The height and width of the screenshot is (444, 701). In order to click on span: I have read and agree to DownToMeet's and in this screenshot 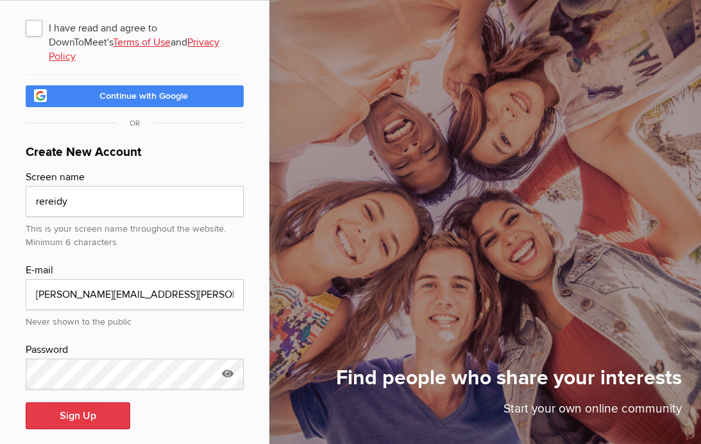, I will do `click(135, 28)`.